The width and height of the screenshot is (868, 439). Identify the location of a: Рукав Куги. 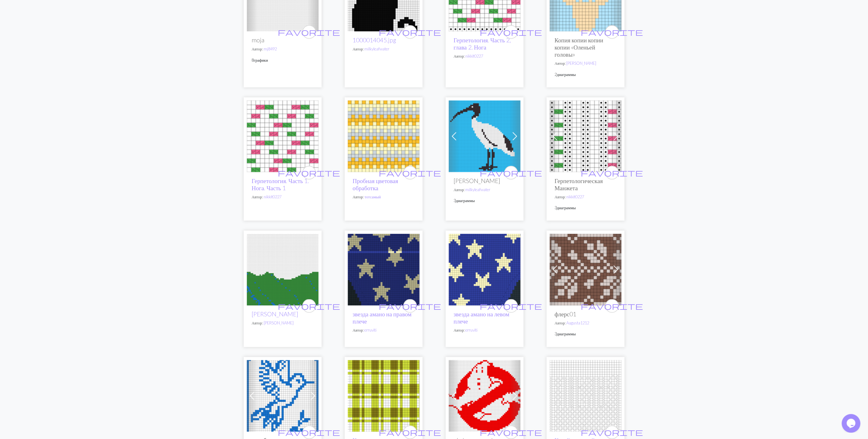
(283, 269).